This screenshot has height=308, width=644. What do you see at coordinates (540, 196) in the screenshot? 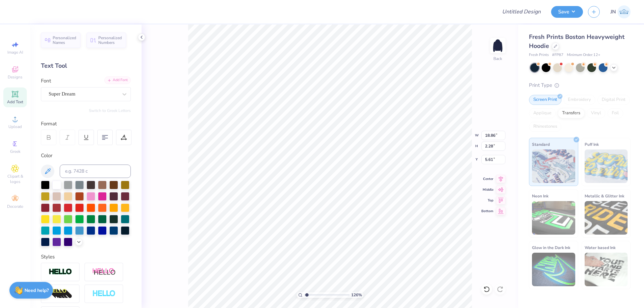
I see `span: Neon Ink` at bounding box center [540, 196].